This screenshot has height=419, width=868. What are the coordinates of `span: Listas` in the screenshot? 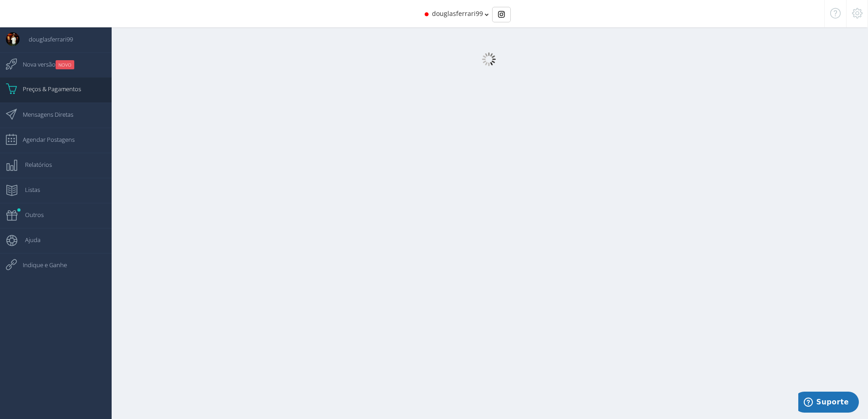 It's located at (28, 190).